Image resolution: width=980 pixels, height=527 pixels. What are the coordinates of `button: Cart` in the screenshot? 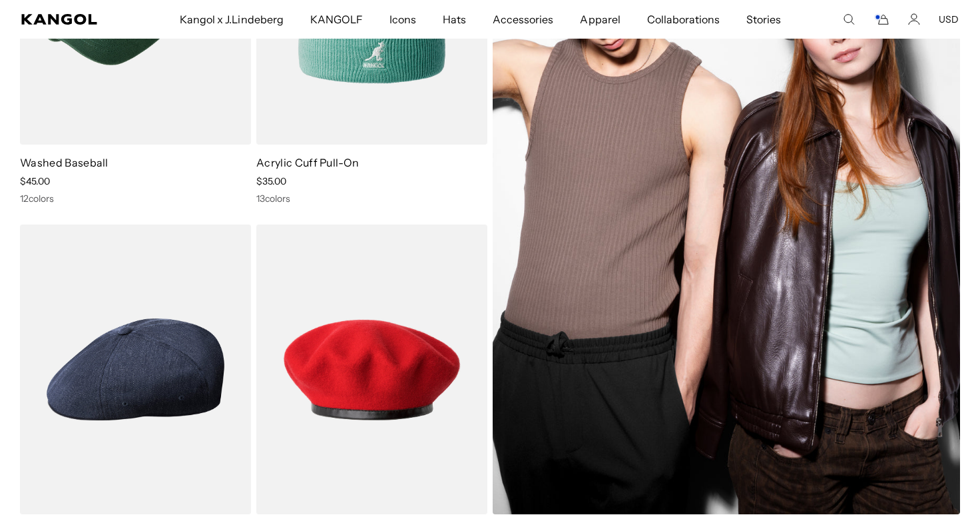 It's located at (882, 19).